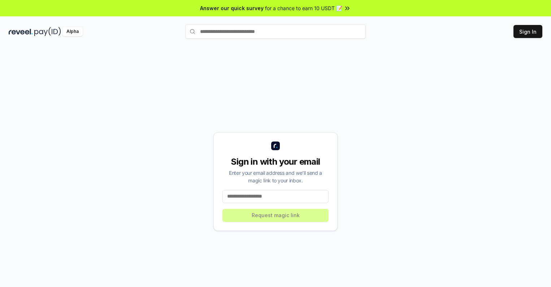 The image size is (551, 287). Describe the element at coordinates (276, 162) in the screenshot. I see `div: Sign in with your email` at that location.